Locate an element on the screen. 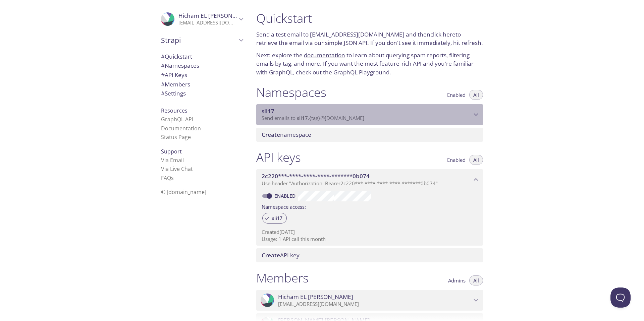  button: Admins is located at coordinates (457, 281).